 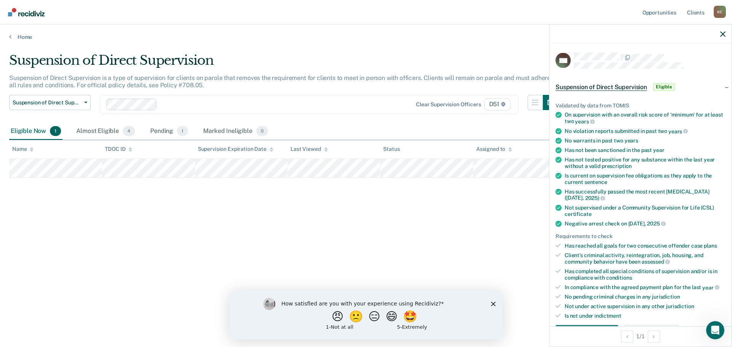 I want to click on div: Marked Ineligible, so click(x=235, y=131).